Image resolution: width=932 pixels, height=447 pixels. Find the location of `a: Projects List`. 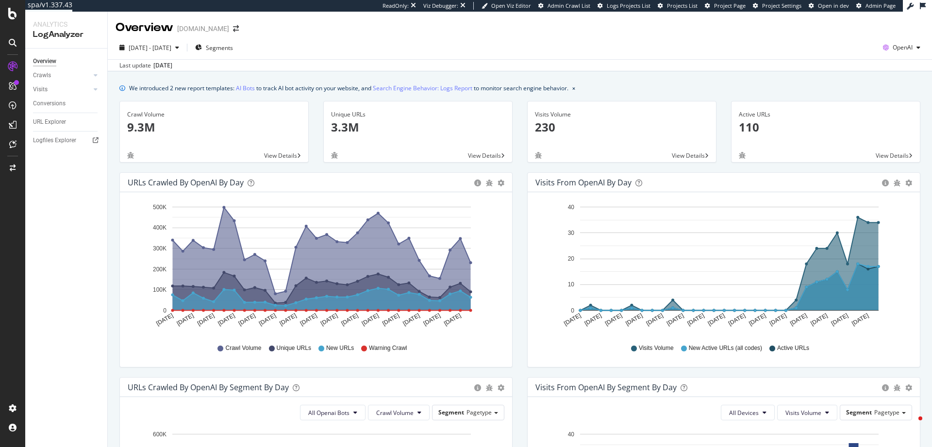

a: Projects List is located at coordinates (678, 6).